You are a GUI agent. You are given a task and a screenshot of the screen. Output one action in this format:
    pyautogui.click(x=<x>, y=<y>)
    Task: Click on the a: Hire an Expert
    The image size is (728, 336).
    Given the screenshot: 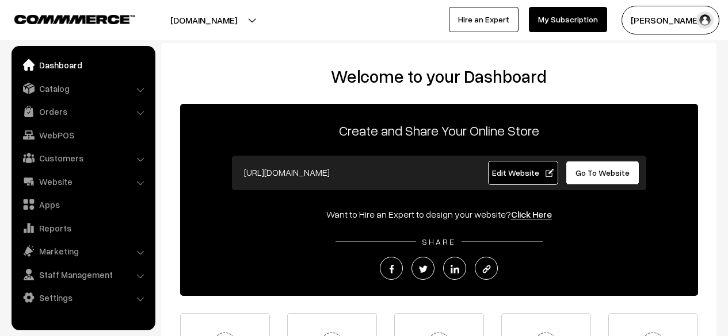 What is the action you would take?
    pyautogui.click(x=483, y=20)
    